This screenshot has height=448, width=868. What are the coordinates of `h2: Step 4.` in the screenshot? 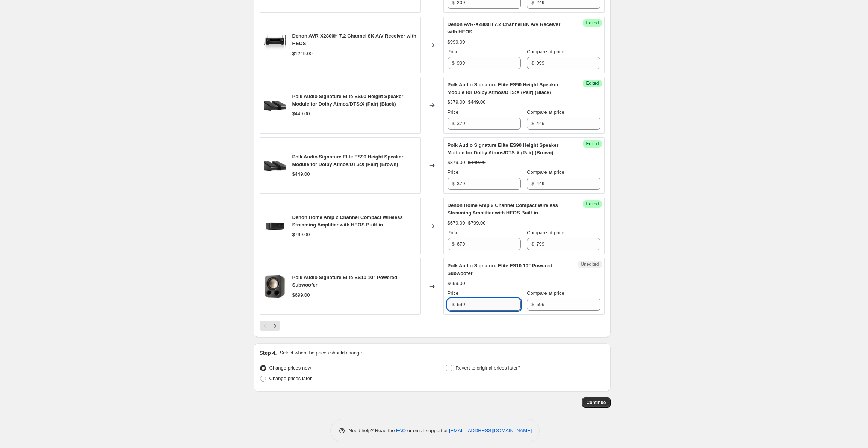 It's located at (268, 353).